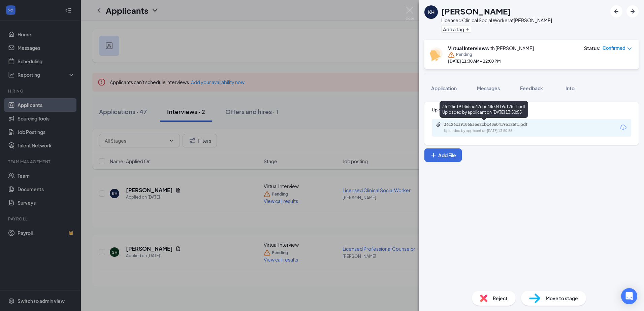  I want to click on div: Open Intercom Messenger, so click(629, 296).